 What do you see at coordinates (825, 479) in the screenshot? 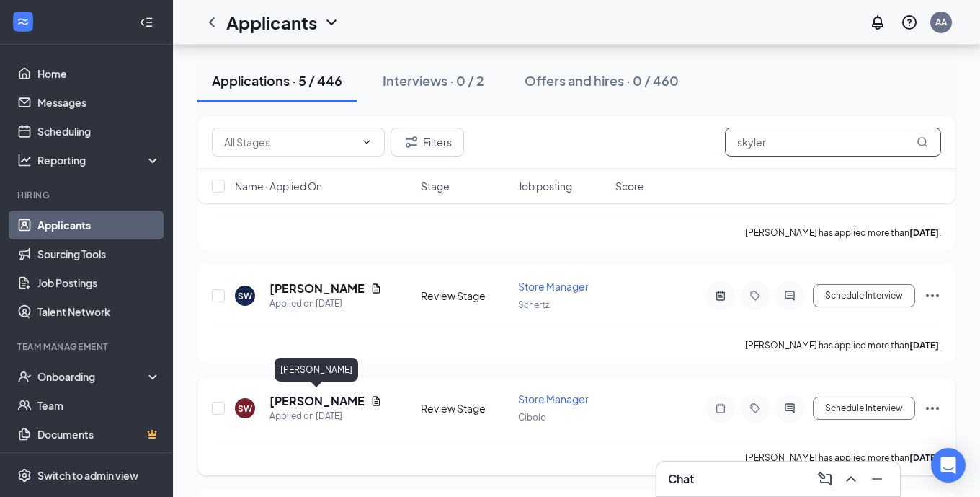
I see `svg: ComposeMessage` at bounding box center [825, 479].